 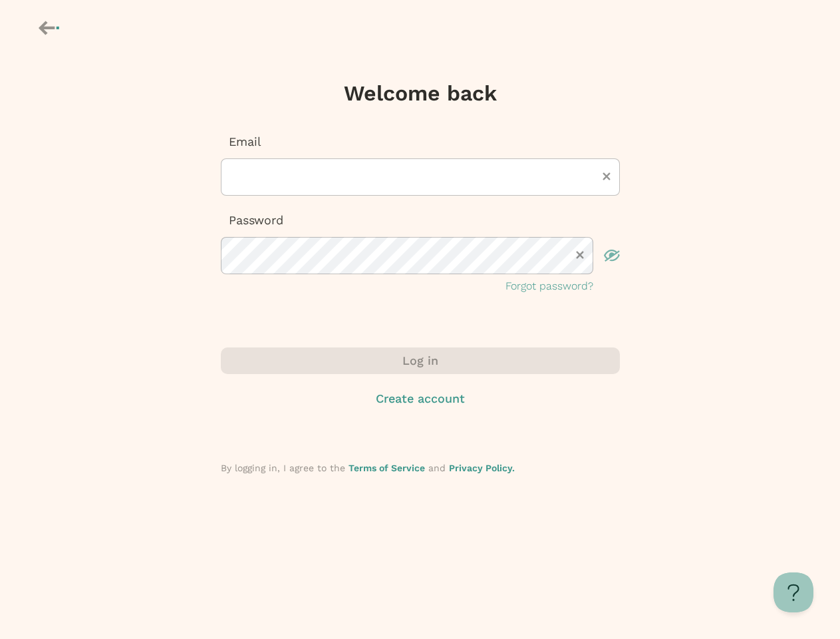 What do you see at coordinates (420, 399) in the screenshot?
I see `p: Create account` at bounding box center [420, 399].